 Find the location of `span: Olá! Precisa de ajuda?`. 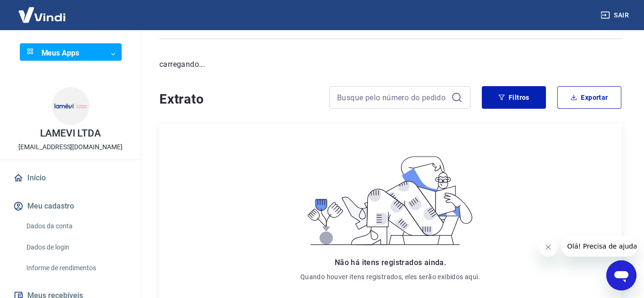

span: Olá! Precisa de ajuda? is located at coordinates (42, 10).